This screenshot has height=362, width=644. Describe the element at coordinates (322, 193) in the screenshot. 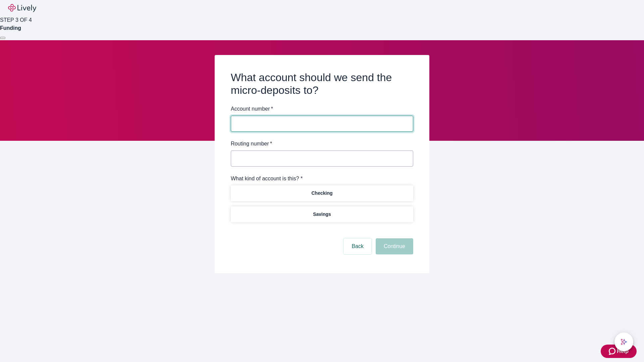

I see `button: Checking` at that location.